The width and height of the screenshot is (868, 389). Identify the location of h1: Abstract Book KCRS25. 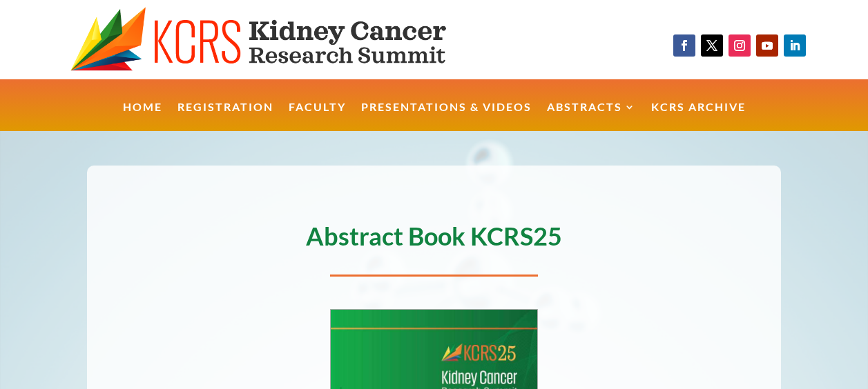
(434, 240).